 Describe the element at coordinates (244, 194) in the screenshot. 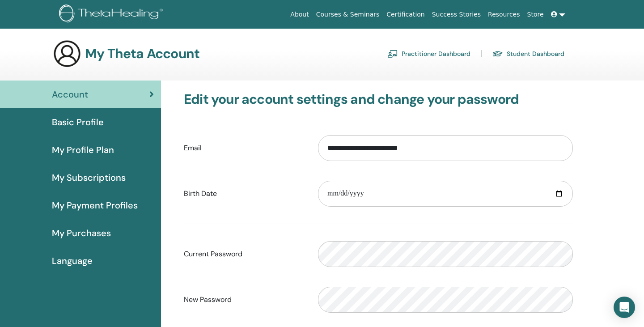

I see `label: Birth Date` at that location.